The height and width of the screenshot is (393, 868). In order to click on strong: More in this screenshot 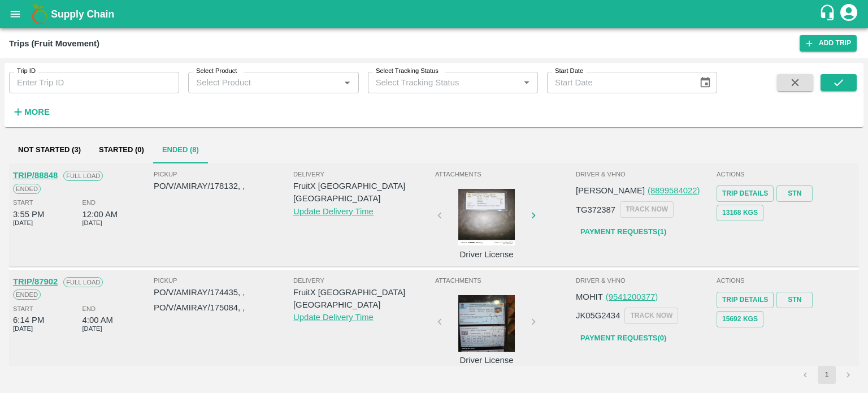, I will do `click(37, 112)`.